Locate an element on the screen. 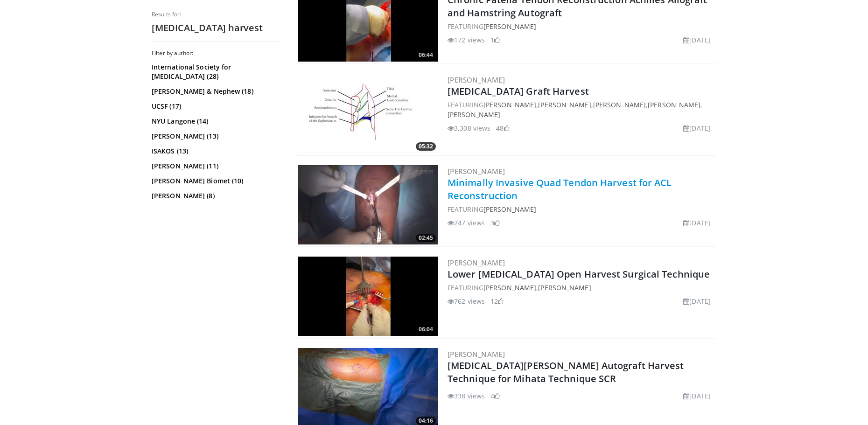 The height and width of the screenshot is (425, 868). li: 3 is located at coordinates (495, 222).